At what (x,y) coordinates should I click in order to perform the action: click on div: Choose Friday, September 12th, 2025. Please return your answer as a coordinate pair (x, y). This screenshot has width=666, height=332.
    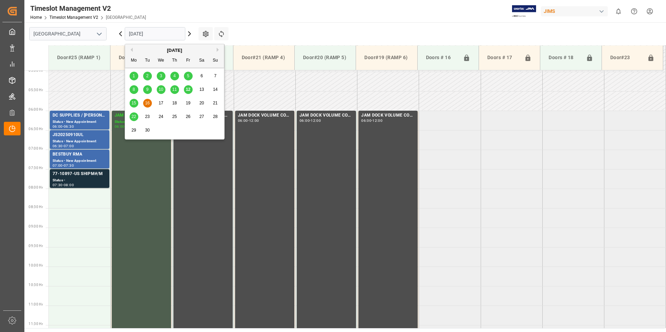
    Looking at the image, I should click on (188, 90).